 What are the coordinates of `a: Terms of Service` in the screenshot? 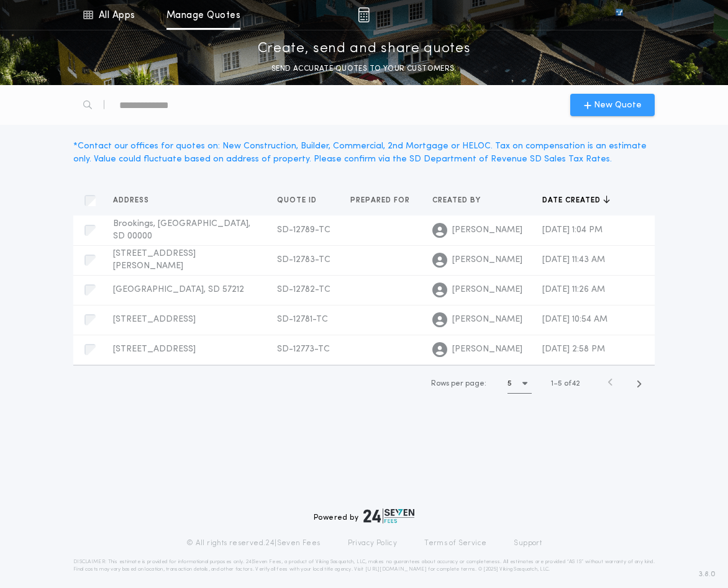 It's located at (455, 544).